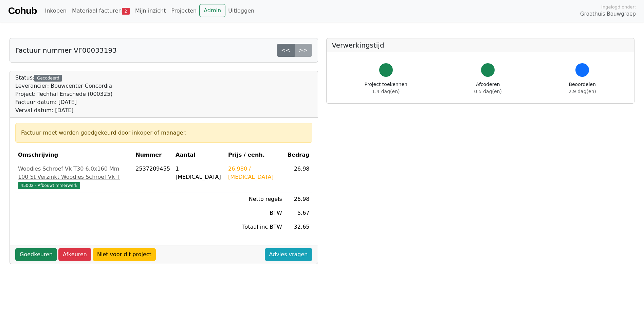 This screenshot has width=644, height=314. Describe the element at coordinates (386, 88) in the screenshot. I see `div: Project toekennen` at that location.